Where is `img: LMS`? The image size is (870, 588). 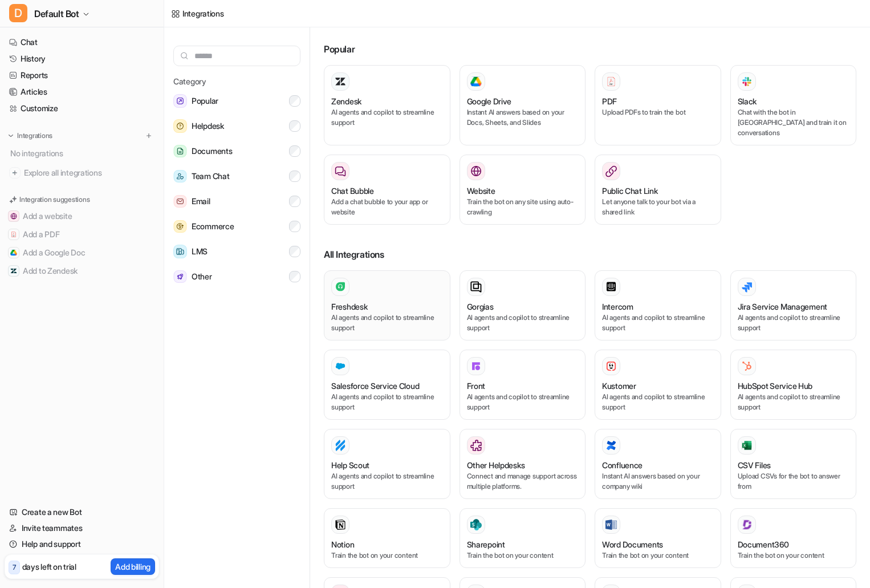 img: LMS is located at coordinates (180, 251).